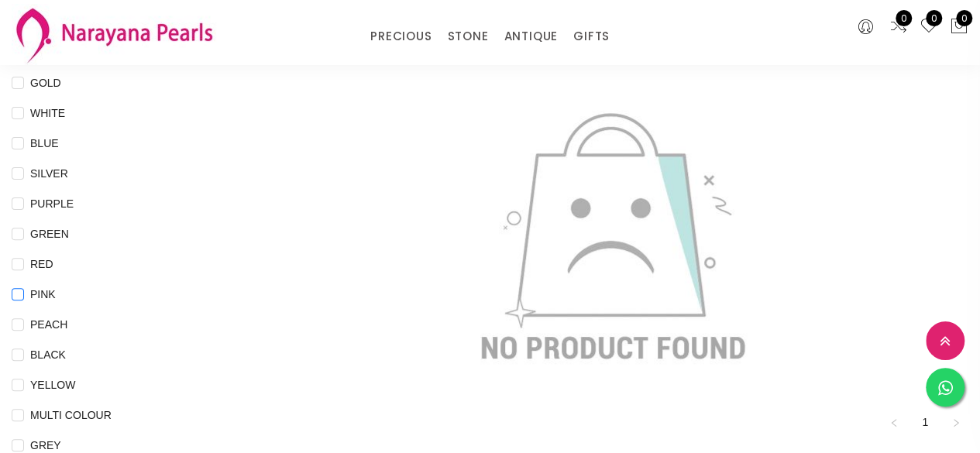  Describe the element at coordinates (42, 264) in the screenshot. I see `span: RED` at that location.